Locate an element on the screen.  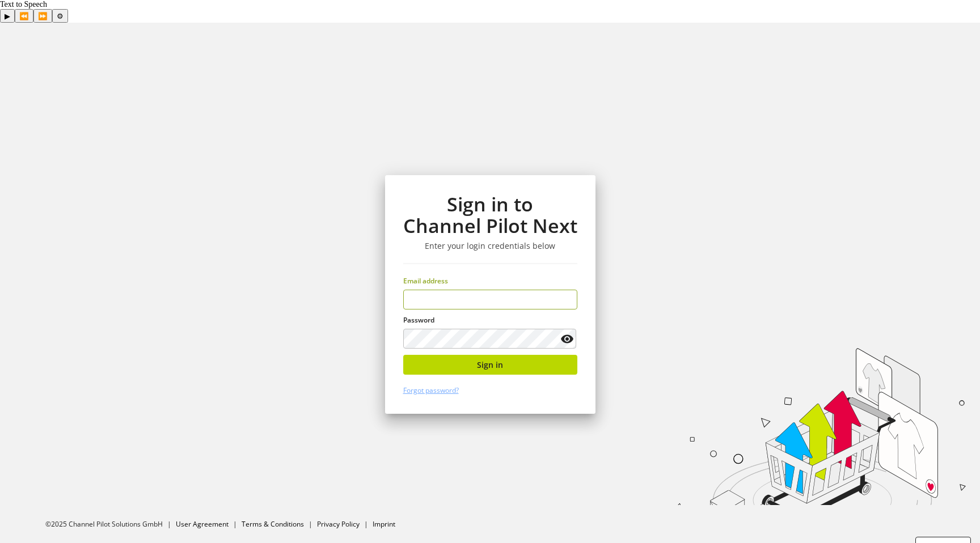
button: Settings is located at coordinates (60, 16).